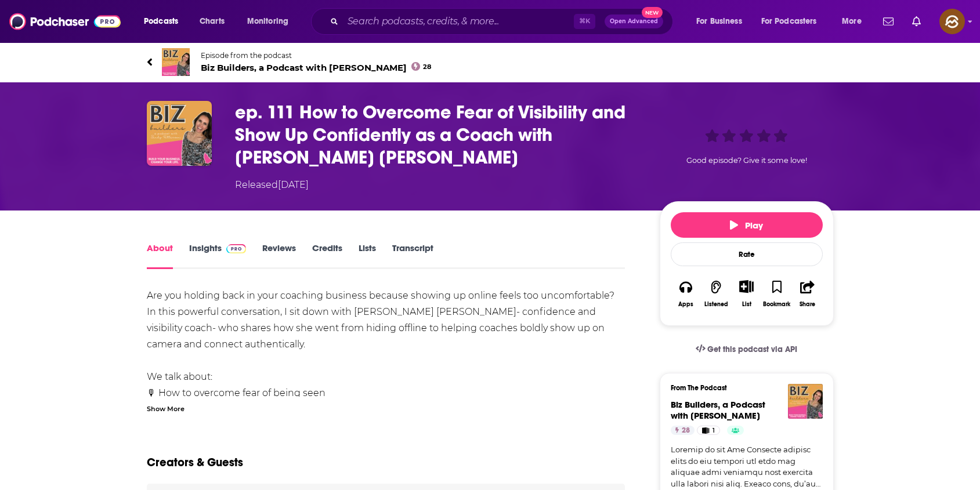 The image size is (980, 490). What do you see at coordinates (327, 256) in the screenshot?
I see `a: Credits` at bounding box center [327, 256].